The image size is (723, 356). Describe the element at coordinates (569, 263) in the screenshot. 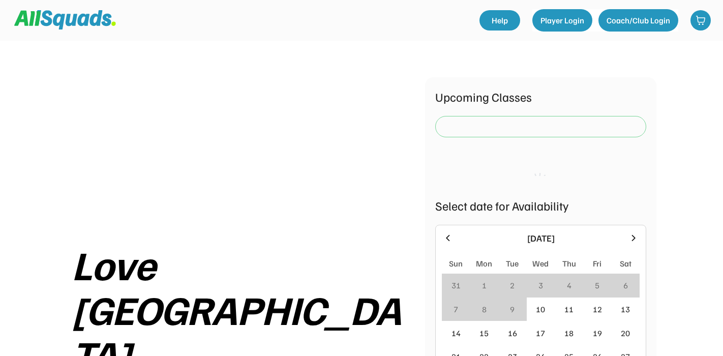

I see `div: Thu` at that location.